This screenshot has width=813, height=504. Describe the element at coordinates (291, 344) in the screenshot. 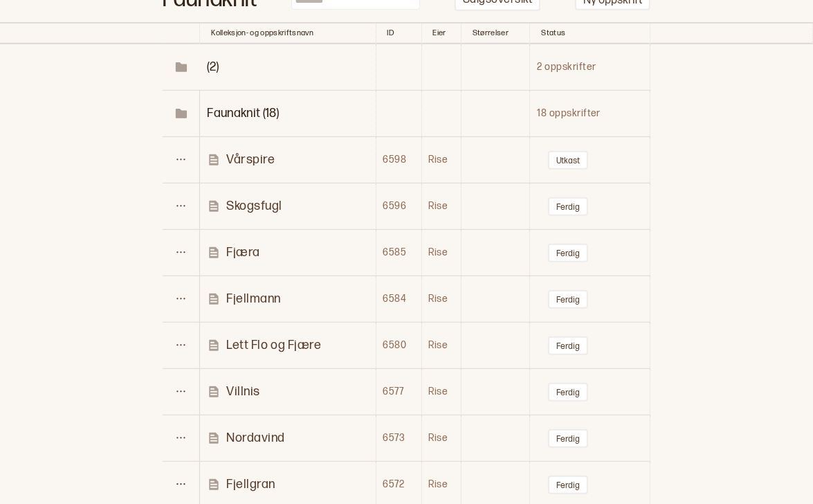

I see `a: Lett Flo og Fjære` at that location.